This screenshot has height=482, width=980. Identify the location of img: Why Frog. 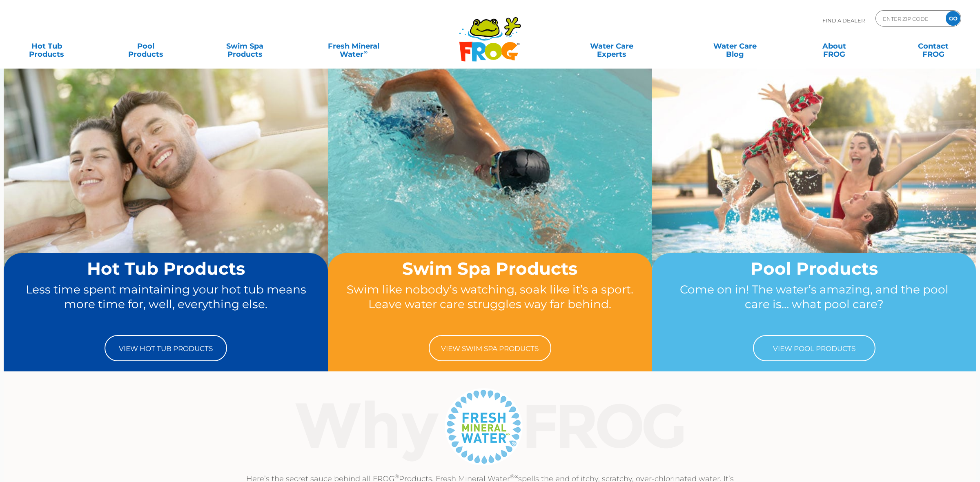
(490, 427).